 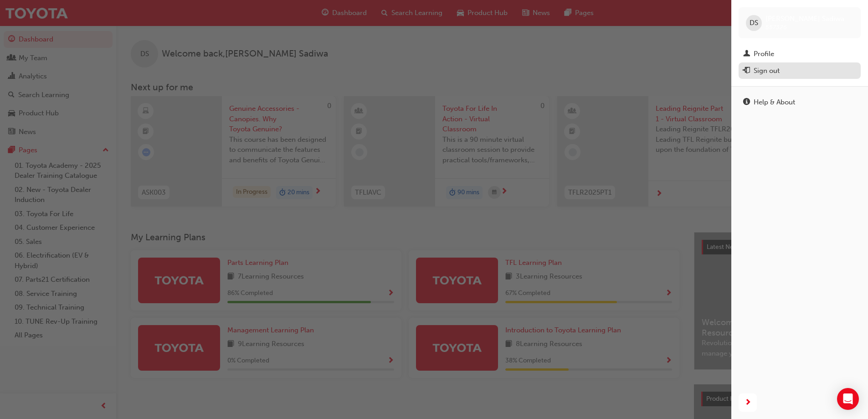 I want to click on span: DS, so click(x=754, y=23).